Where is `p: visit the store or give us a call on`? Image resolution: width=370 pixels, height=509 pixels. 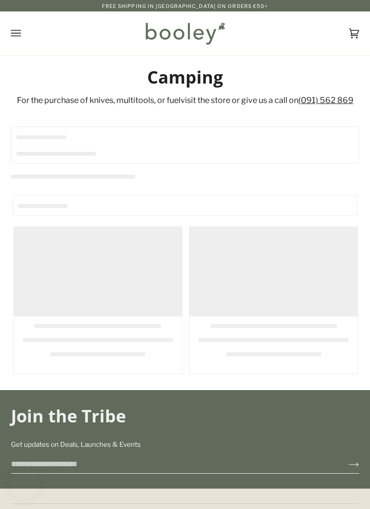 p: visit the store or give us a call on is located at coordinates (185, 100).